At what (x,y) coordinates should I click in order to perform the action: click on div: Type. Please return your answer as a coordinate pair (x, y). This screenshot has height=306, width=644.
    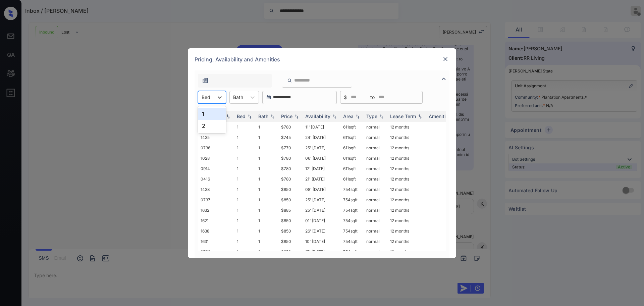
    Looking at the image, I should click on (371, 116).